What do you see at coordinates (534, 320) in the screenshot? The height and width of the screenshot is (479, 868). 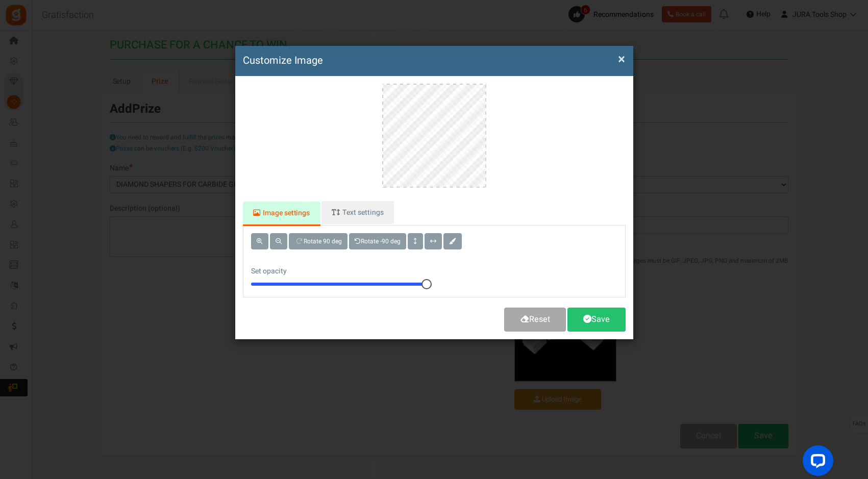 I see `a: Reset` at bounding box center [534, 320].